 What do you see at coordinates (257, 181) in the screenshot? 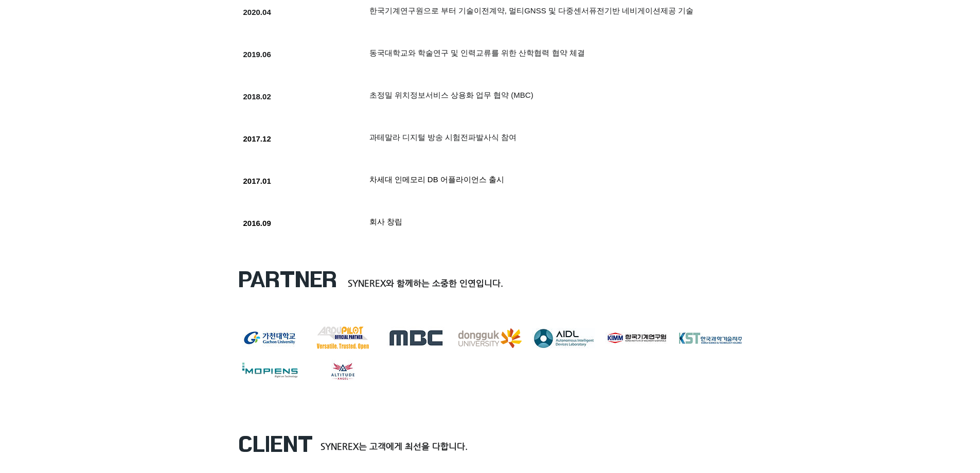
I see `span: 2017.01` at bounding box center [257, 181].